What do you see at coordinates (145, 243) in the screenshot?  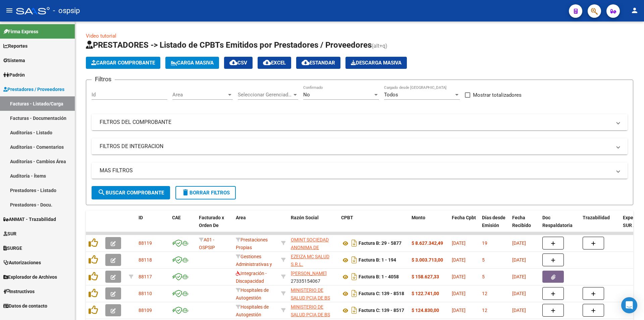 I see `span: 88119` at bounding box center [145, 243].